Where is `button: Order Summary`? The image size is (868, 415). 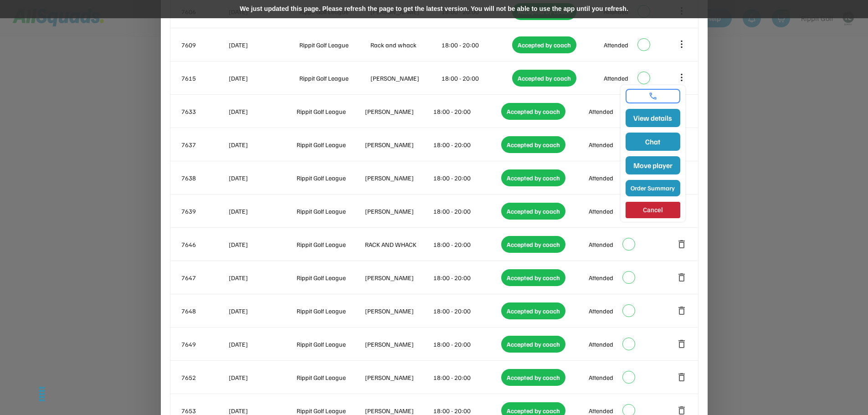
button: Order Summary is located at coordinates (653, 188).